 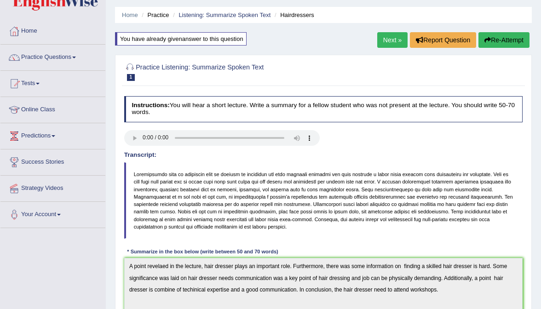 What do you see at coordinates (293, 15) in the screenshot?
I see `li: Hairdressers` at bounding box center [293, 15].